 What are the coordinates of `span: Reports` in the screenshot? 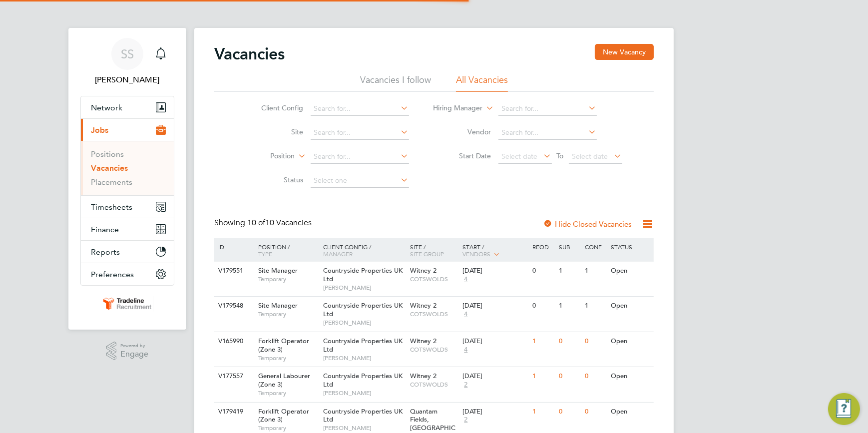 It's located at (105, 252).